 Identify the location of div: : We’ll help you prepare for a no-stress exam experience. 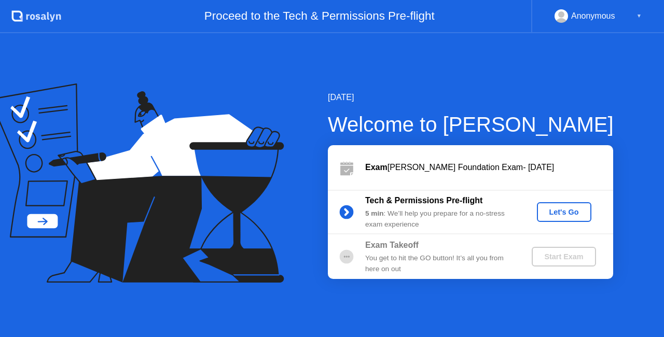
(440, 219).